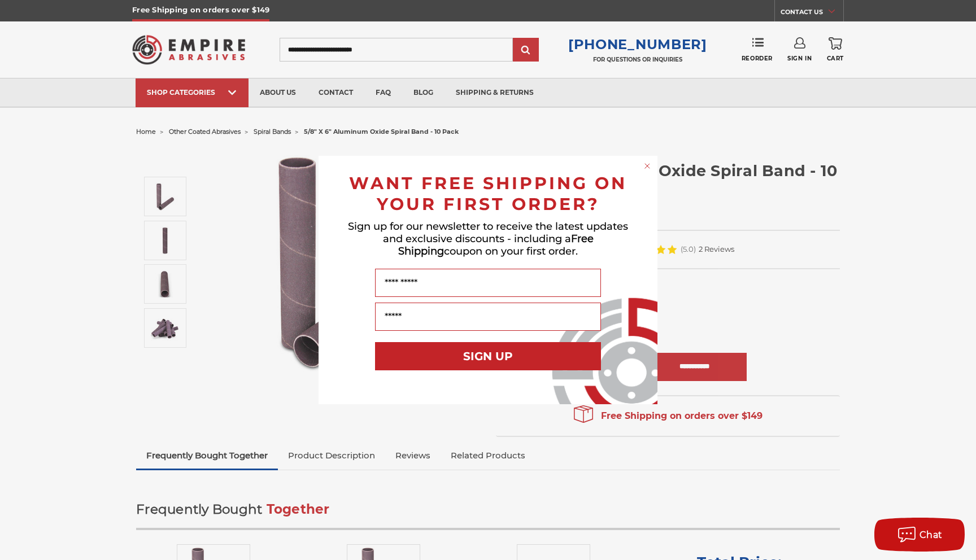 The image size is (976, 560). I want to click on span: Chat, so click(930, 534).